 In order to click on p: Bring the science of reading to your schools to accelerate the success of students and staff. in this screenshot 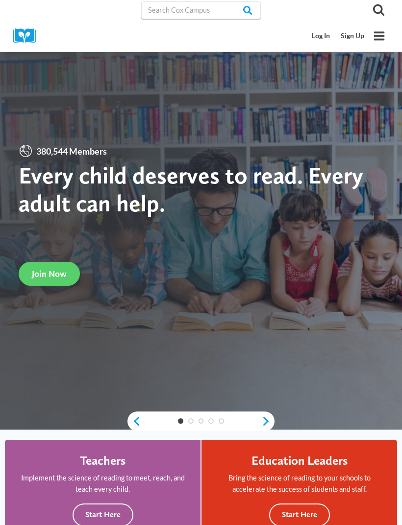, I will do `click(299, 484)`.